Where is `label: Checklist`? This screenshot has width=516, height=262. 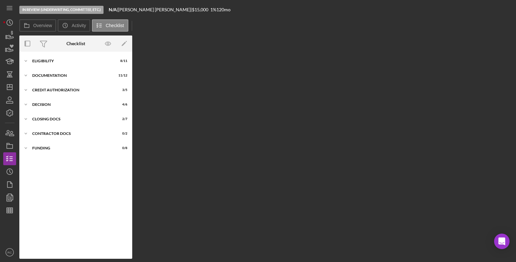
label: Checklist is located at coordinates (115, 25).